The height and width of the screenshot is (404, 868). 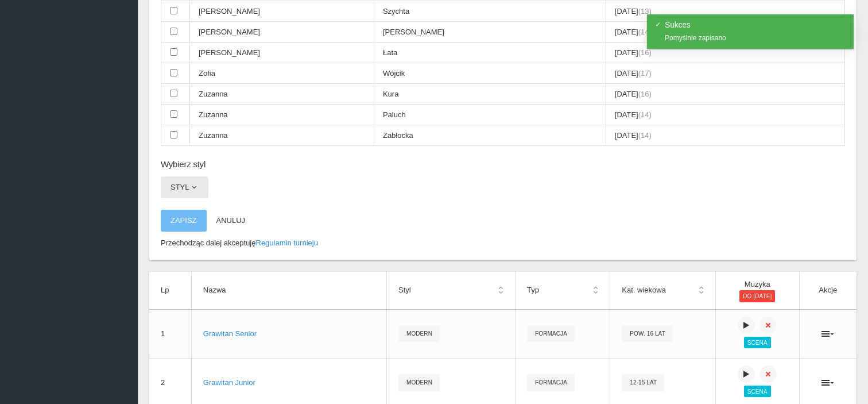 I want to click on td: Kura, so click(x=490, y=94).